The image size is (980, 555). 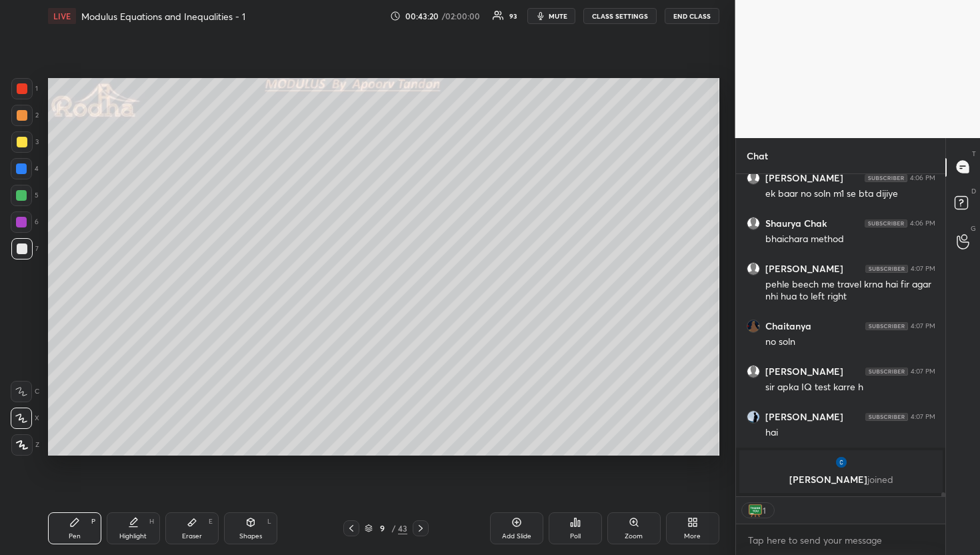 What do you see at coordinates (850, 433) in the screenshot?
I see `div: hai` at bounding box center [850, 433].